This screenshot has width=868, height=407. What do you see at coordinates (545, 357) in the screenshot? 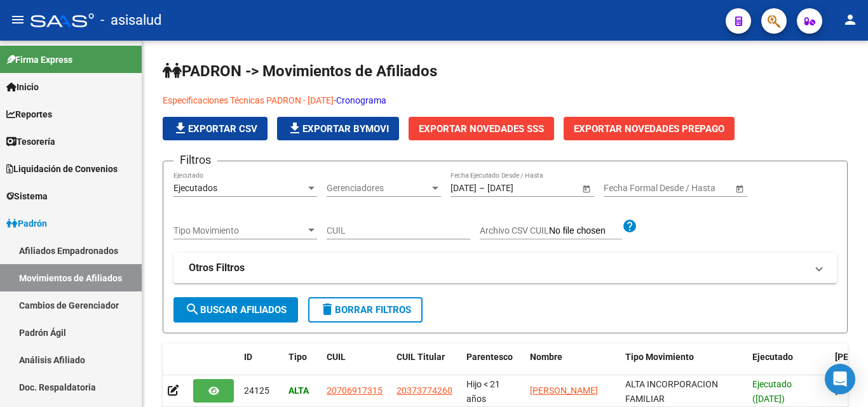
I see `span: Nombre` at bounding box center [545, 357].